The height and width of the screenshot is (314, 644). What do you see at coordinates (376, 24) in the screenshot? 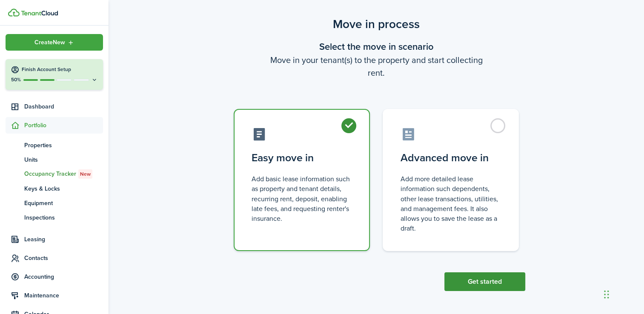
I see `scenario-title: Move in process` at bounding box center [376, 24].